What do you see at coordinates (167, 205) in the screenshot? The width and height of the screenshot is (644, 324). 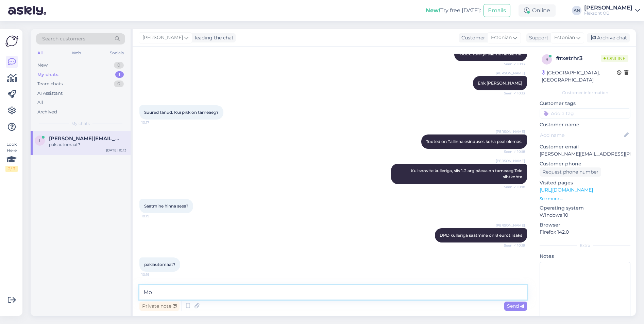 I see `span: Saatmine hinna sees?` at bounding box center [167, 205].